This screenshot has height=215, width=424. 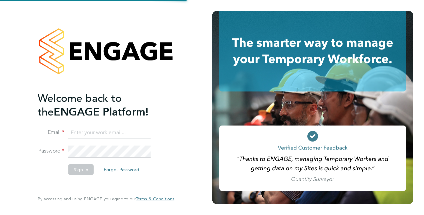 What do you see at coordinates (51, 132) in the screenshot?
I see `label: Email` at bounding box center [51, 132].